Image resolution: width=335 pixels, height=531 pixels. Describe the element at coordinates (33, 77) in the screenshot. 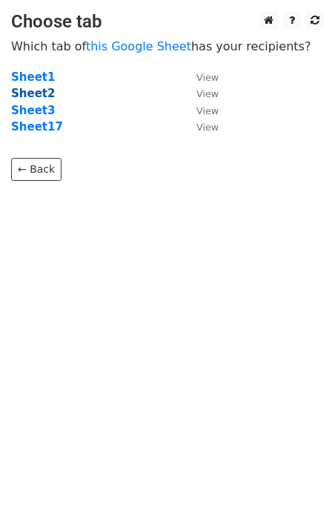

I see `a: Sheet1` at that location.